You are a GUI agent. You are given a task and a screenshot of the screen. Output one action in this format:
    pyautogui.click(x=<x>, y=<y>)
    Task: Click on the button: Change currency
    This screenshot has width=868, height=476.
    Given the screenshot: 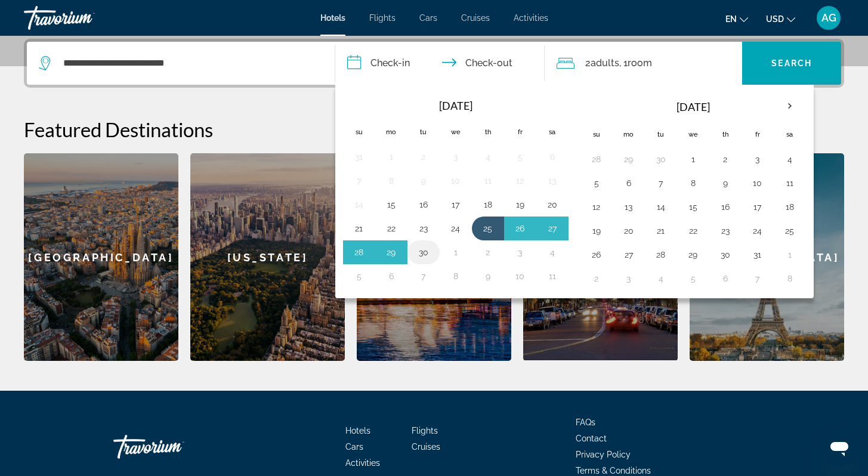 What is the action you would take?
    pyautogui.click(x=780, y=18)
    